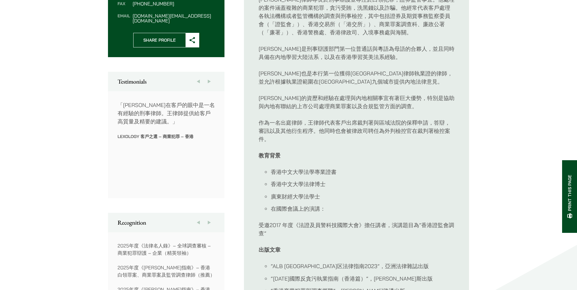  I want to click on li: 廣東財經大學法學士, so click(363, 197).